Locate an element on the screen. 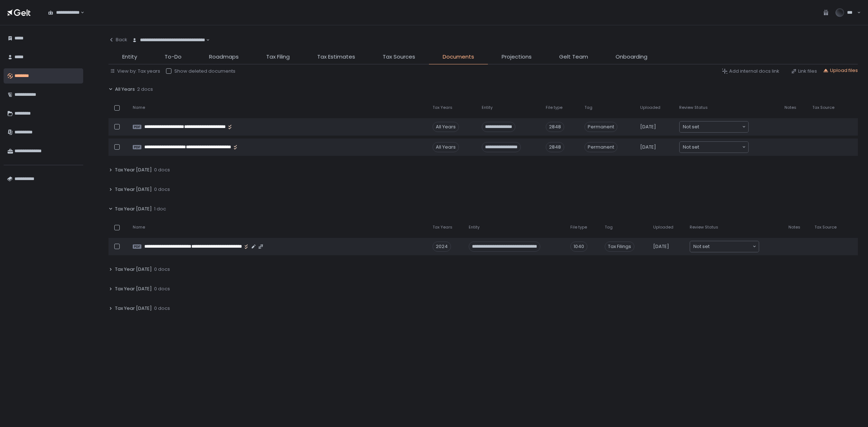 The height and width of the screenshot is (427, 868). span: Tax Filings is located at coordinates (620, 246).